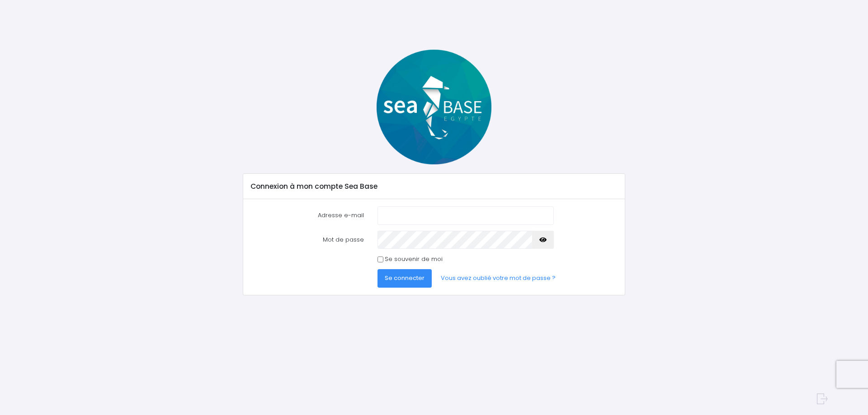 Image resolution: width=868 pixels, height=415 pixels. I want to click on label: Se souvenir de moi, so click(414, 259).